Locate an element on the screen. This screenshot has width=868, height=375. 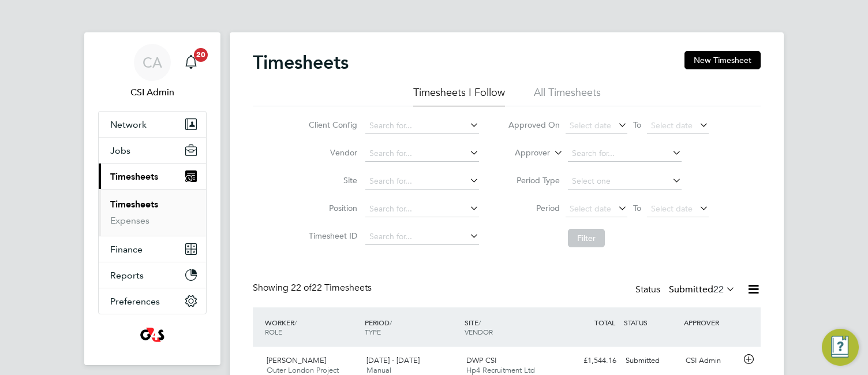
button: Finance is located at coordinates (152, 249).